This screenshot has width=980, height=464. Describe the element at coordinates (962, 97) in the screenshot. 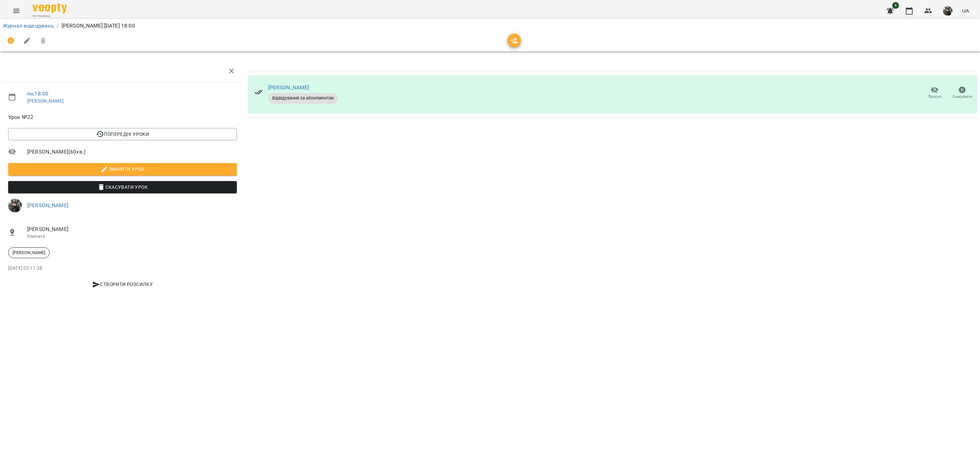

I see `span: Скасувати` at that location.